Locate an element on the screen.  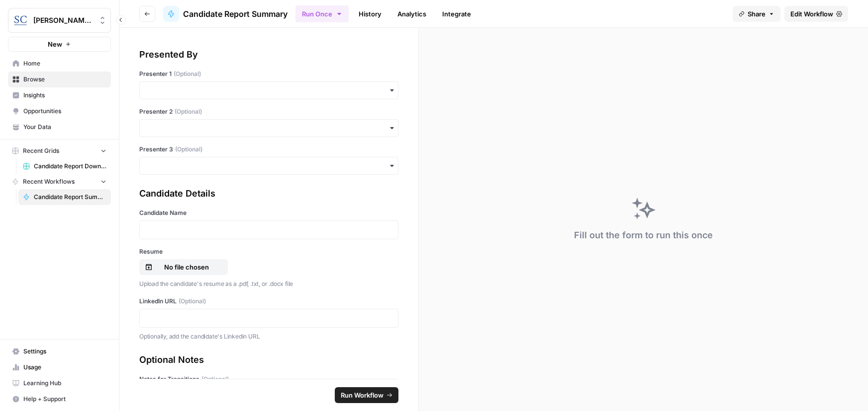
span: Share is located at coordinates (756, 14).